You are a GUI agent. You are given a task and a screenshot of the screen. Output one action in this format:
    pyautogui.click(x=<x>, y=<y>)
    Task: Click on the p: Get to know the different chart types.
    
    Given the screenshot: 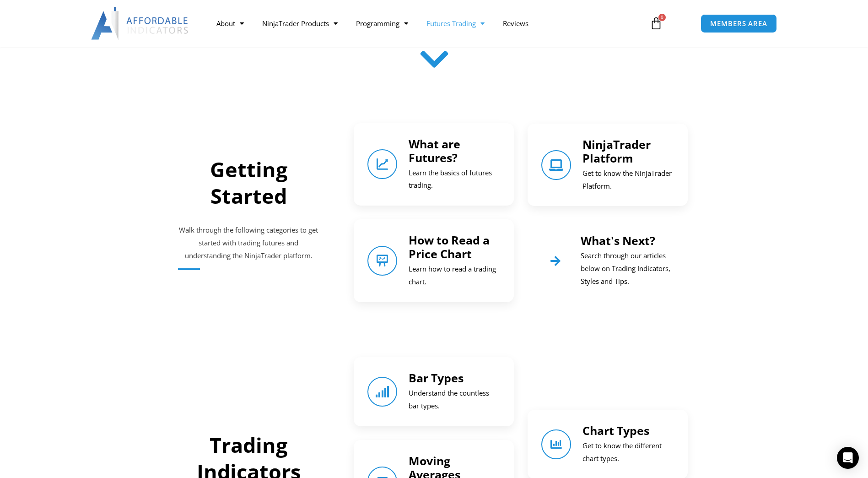 What is the action you would take?
    pyautogui.click(x=628, y=452)
    